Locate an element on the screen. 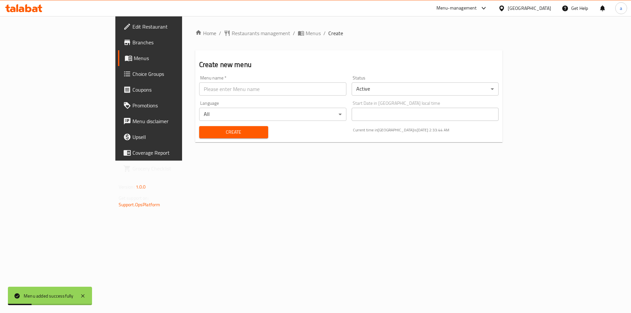 Image resolution: width=631 pixels, height=313 pixels. a: Restaurants management is located at coordinates (257, 33).